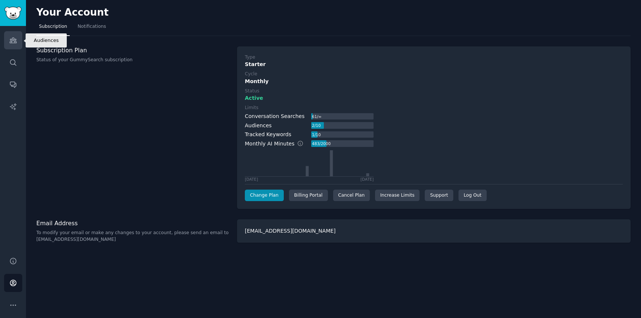 The image size is (641, 318). Describe the element at coordinates (278, 143) in the screenshot. I see `div: Monthly AI Minutes` at that location.